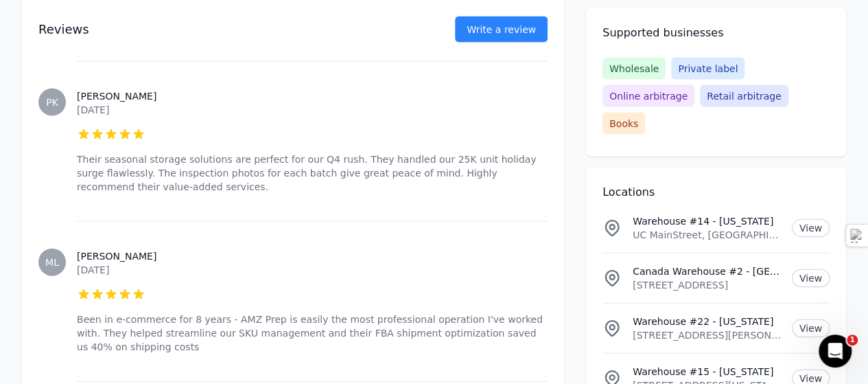  Describe the element at coordinates (312, 173) in the screenshot. I see `p: Their seasonal storage solutions are perfect for our Q4 rush. They handled our 25K unit holiday s...` at that location.